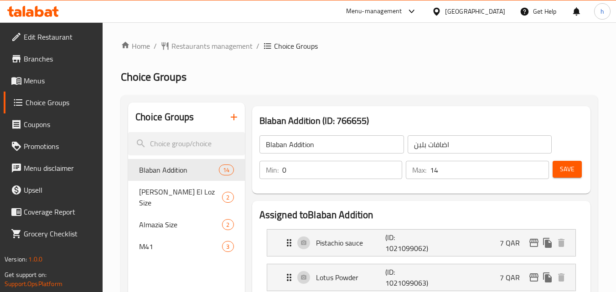 The width and height of the screenshot is (616, 292). Describe the element at coordinates (35, 259) in the screenshot. I see `span: 1.0.0` at that location.